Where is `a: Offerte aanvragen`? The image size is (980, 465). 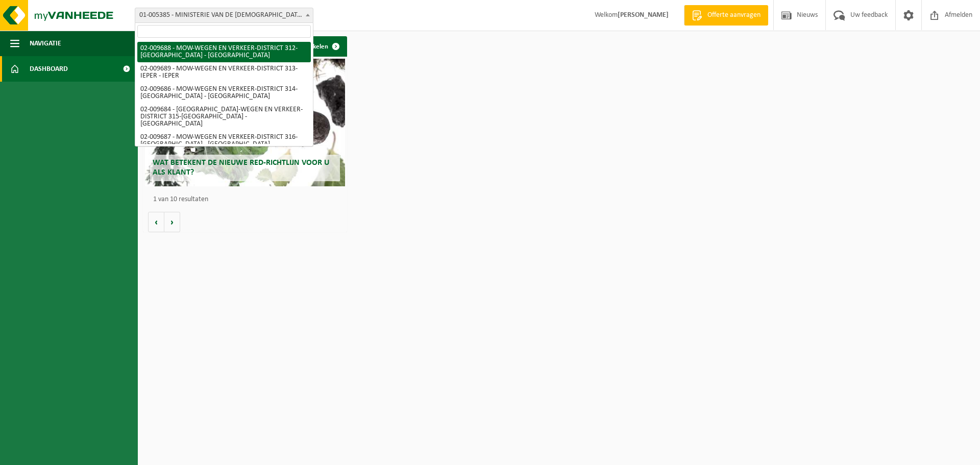
a: Offerte aanvragen is located at coordinates (726, 15).